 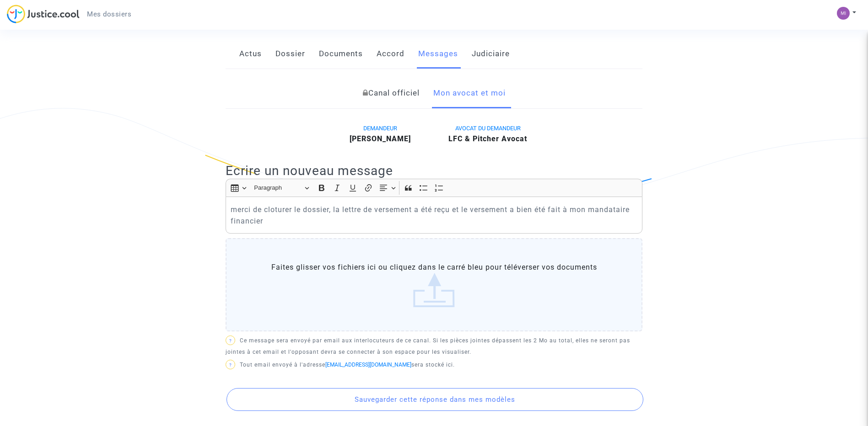 What do you see at coordinates (491, 54) in the screenshot?
I see `a: Judiciaire` at bounding box center [491, 54].